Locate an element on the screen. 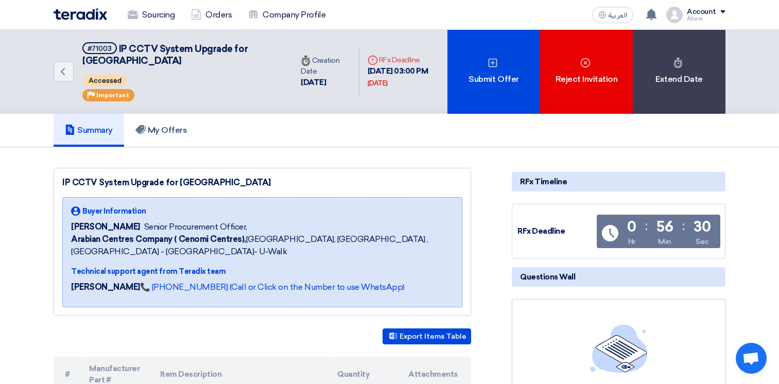 The height and width of the screenshot is (384, 779). b: Arabian Centres Company ( Cenomi Centres), is located at coordinates (159, 239).